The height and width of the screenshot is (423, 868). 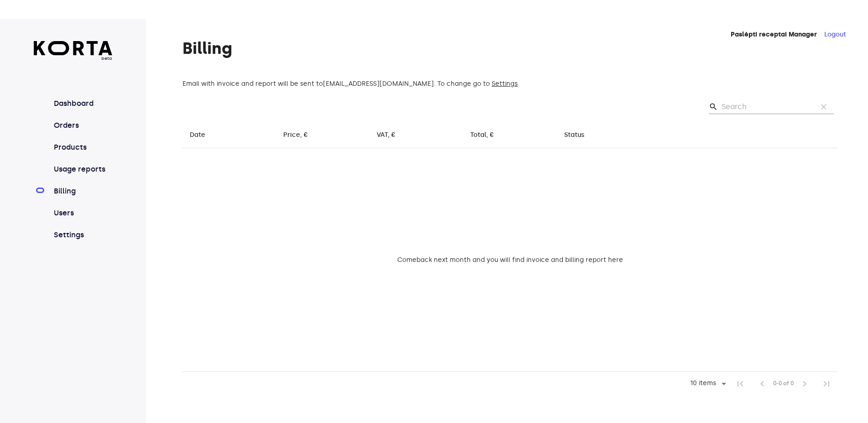 I want to click on span: Status, so click(x=580, y=135).